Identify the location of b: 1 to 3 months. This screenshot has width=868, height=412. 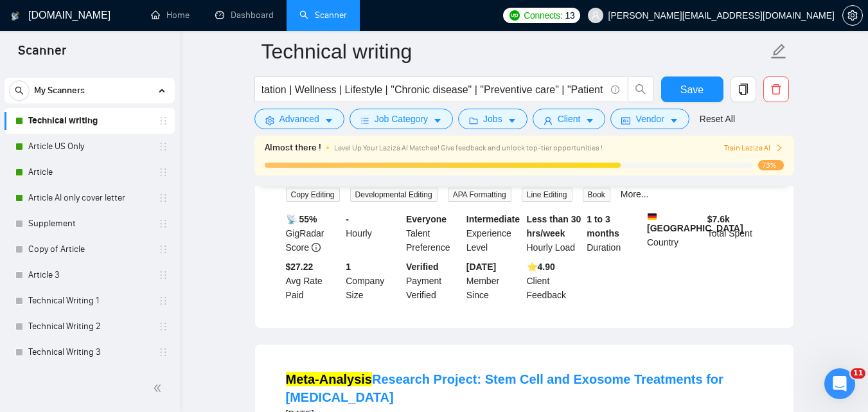
(603, 226).